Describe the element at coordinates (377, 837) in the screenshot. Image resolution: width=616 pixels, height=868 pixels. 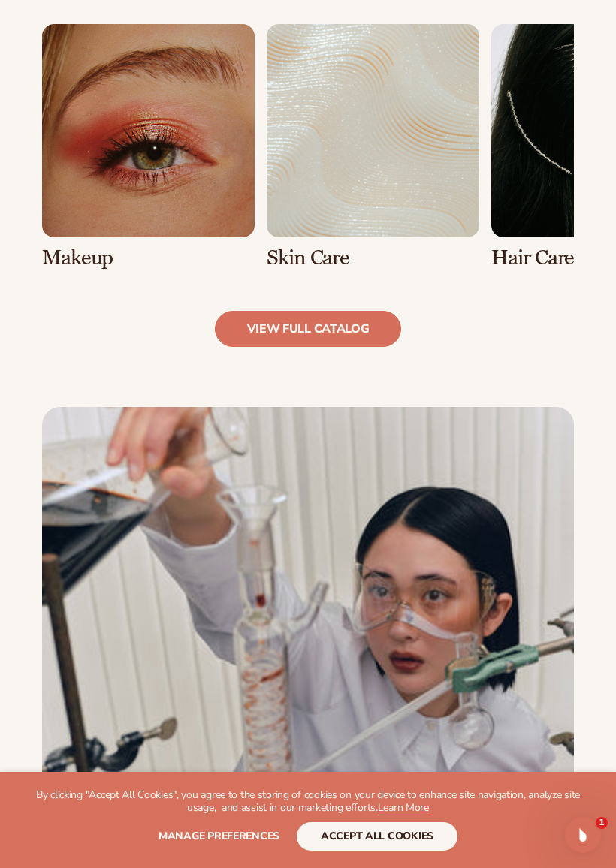
I see `button: accept all cookies` at that location.